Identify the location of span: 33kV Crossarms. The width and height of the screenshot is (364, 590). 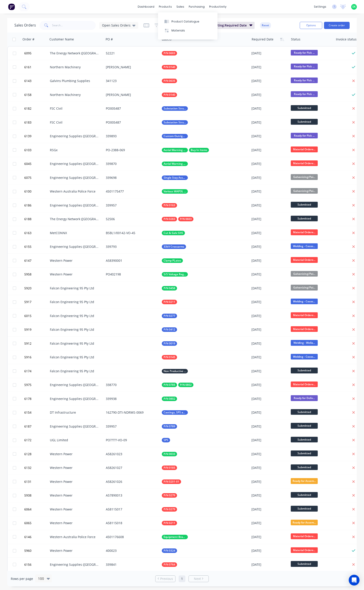
(174, 247).